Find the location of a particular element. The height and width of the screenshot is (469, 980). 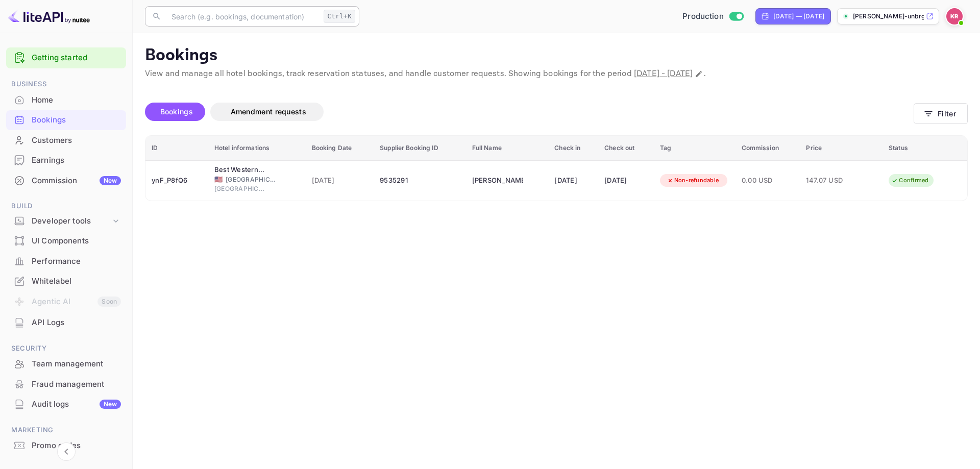

img: LiteAPI logo is located at coordinates (49, 16).